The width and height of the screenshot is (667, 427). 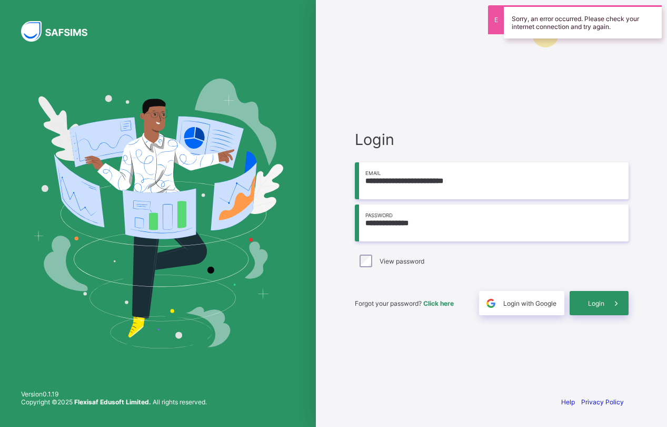 What do you see at coordinates (439, 303) in the screenshot?
I see `a: Click here` at bounding box center [439, 303].